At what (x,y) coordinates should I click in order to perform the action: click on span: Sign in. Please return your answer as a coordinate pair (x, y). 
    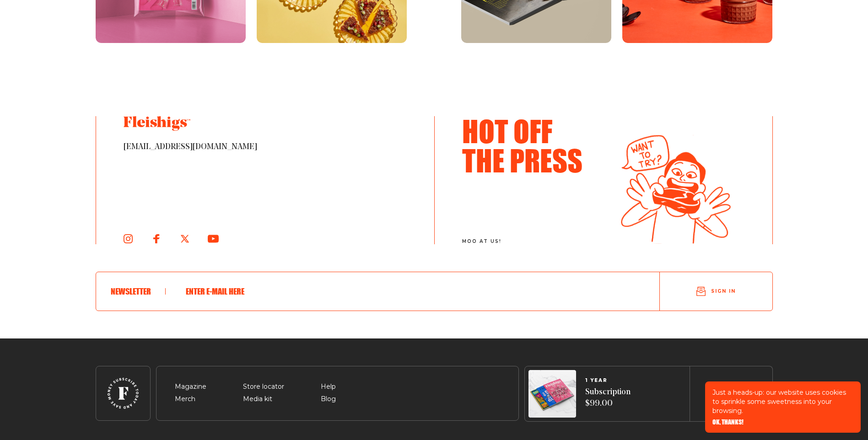
    Looking at the image, I should click on (724, 291).